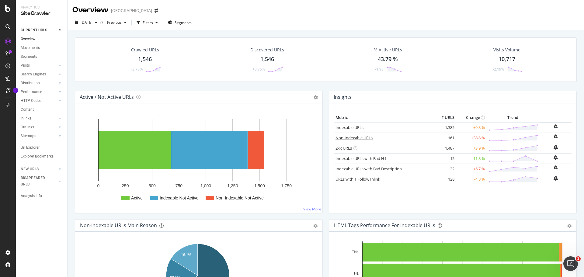 The height and width of the screenshot is (277, 584). Describe the element at coordinates (137, 198) in the screenshot. I see `text: Active` at that location.